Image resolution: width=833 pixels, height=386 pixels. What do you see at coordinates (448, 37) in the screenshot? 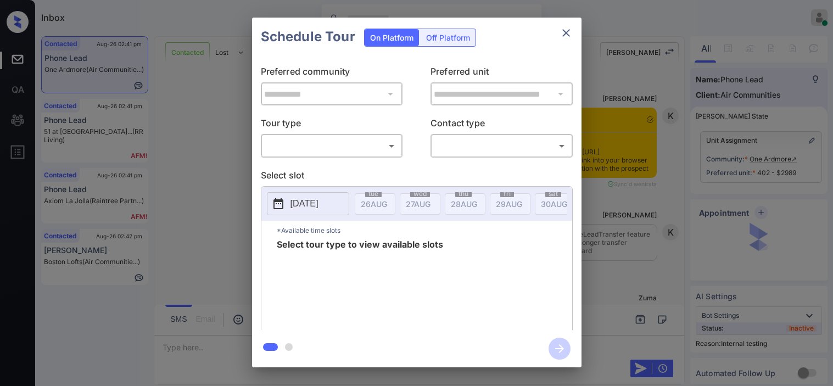
I see `div: Off Platform` at bounding box center [448, 37].